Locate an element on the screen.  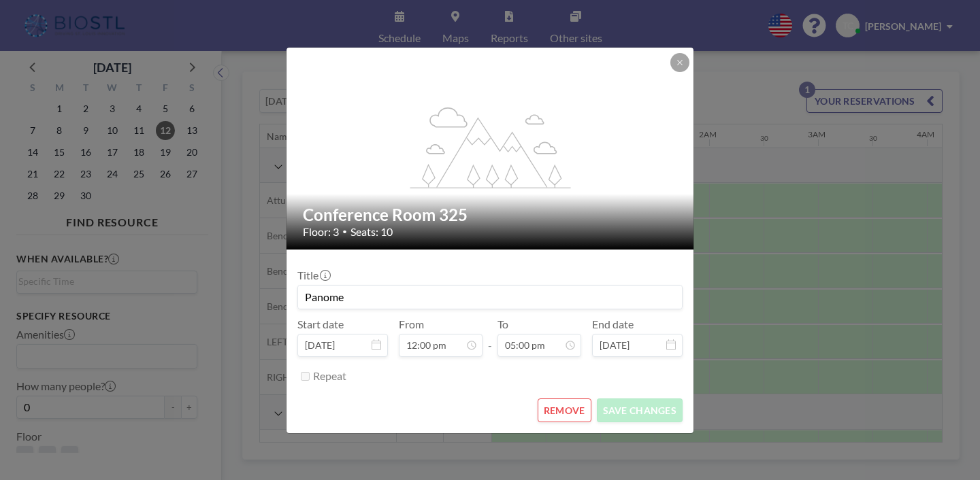
g: flex-grow: 1.2; is located at coordinates (490, 147).